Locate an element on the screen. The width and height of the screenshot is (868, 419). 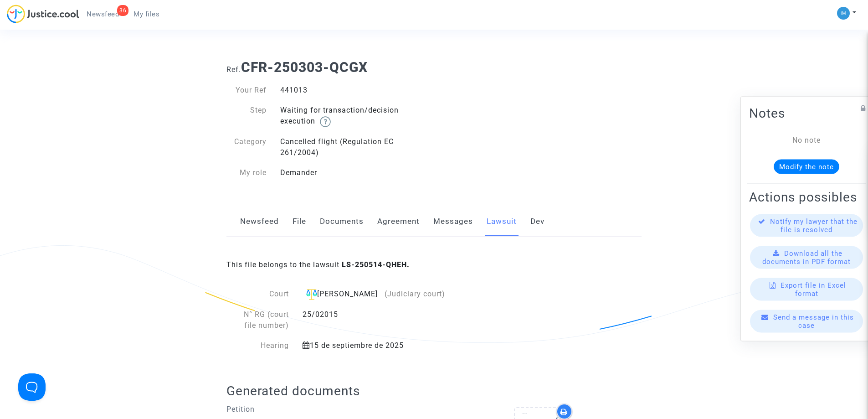
span: (Judiciary court) is located at coordinates (415, 294).